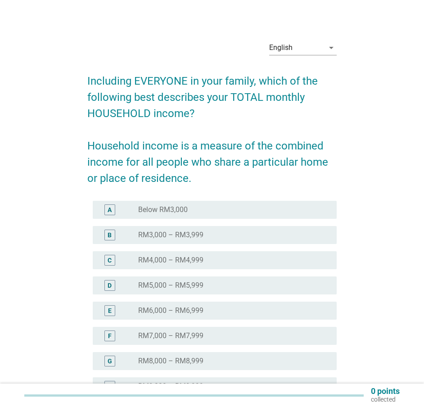  What do you see at coordinates (281, 48) in the screenshot?
I see `div: English` at bounding box center [281, 48].